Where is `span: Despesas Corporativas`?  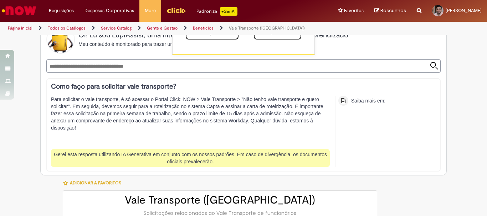 span: Despesas Corporativas is located at coordinates (109, 11).